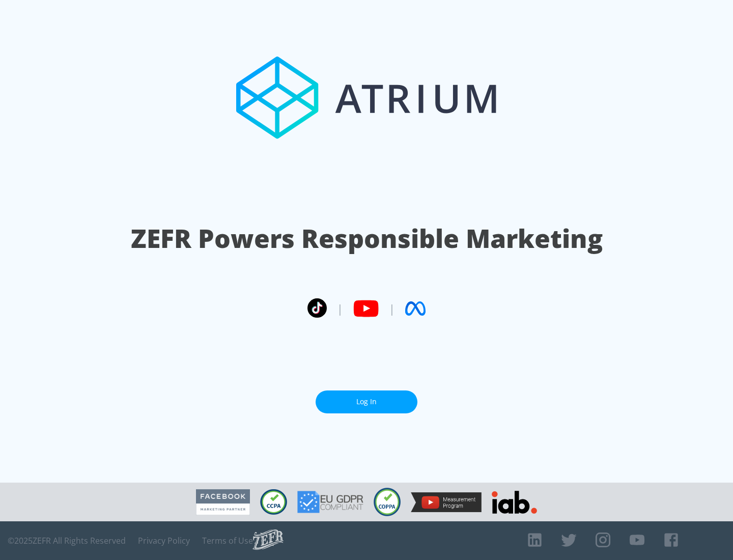 The image size is (733, 560). What do you see at coordinates (273, 502) in the screenshot?
I see `img: CCPA Compliant` at bounding box center [273, 502].